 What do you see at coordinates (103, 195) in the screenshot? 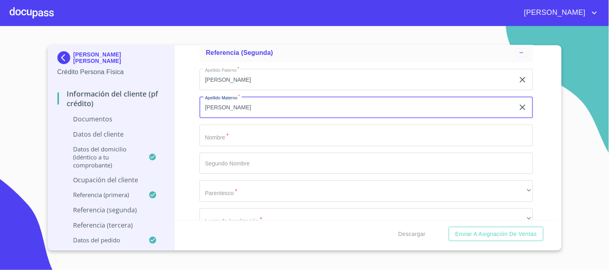
I see `p: Referencia (primera)` at bounding box center [103, 195].